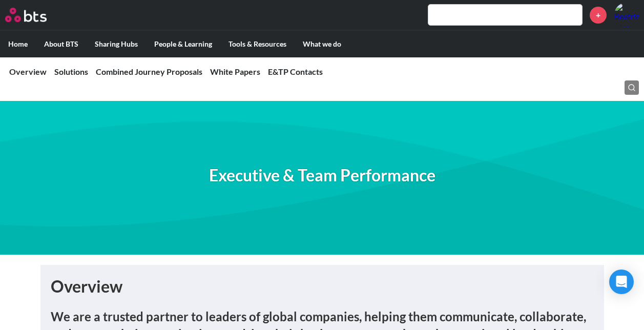 This screenshot has height=330, width=644. Describe the element at coordinates (183, 44) in the screenshot. I see `label: People & Learning` at that location.